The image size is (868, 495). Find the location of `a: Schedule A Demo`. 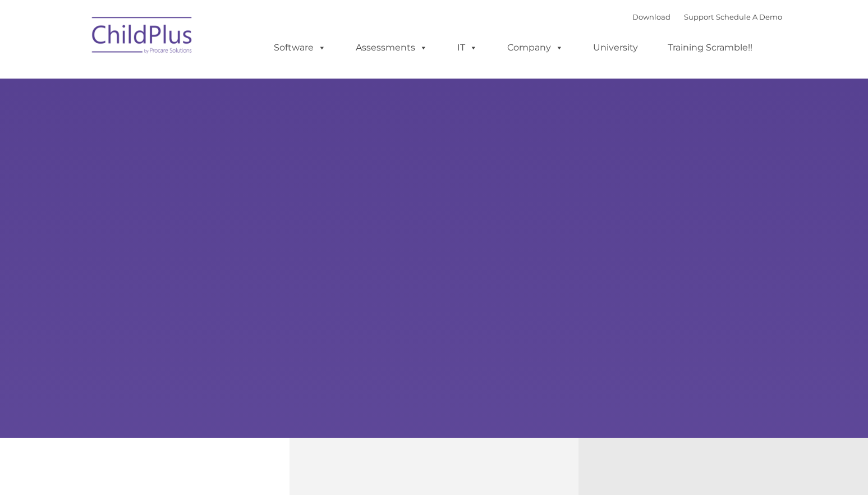

a: Schedule A Demo is located at coordinates (749, 17).